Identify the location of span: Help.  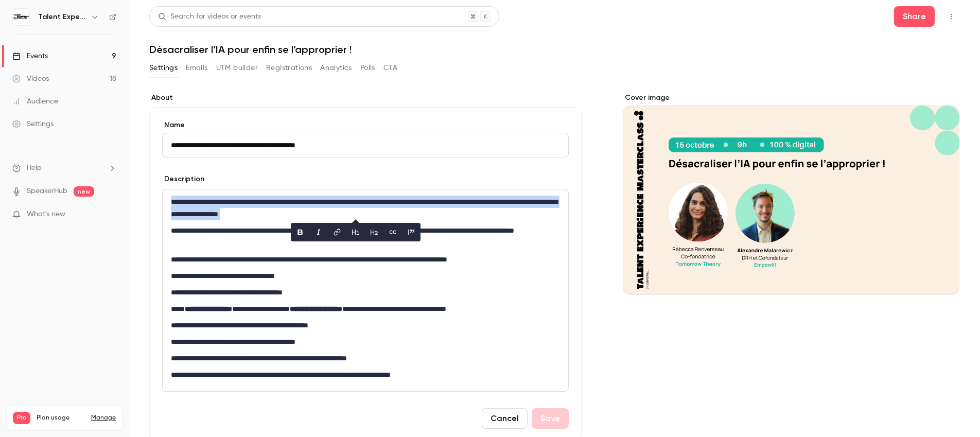
(34, 168).